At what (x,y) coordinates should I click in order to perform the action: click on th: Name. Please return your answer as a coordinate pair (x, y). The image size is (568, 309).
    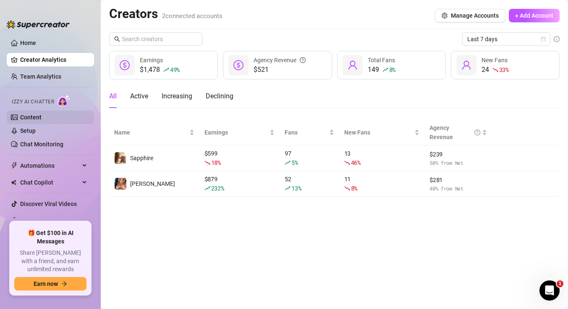
    Looking at the image, I should click on (154, 132).